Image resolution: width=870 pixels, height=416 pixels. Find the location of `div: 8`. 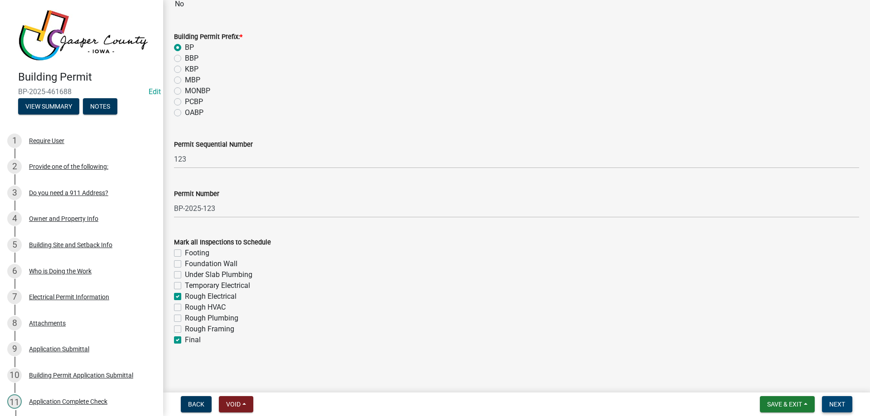

div: 8 is located at coordinates (14, 323).